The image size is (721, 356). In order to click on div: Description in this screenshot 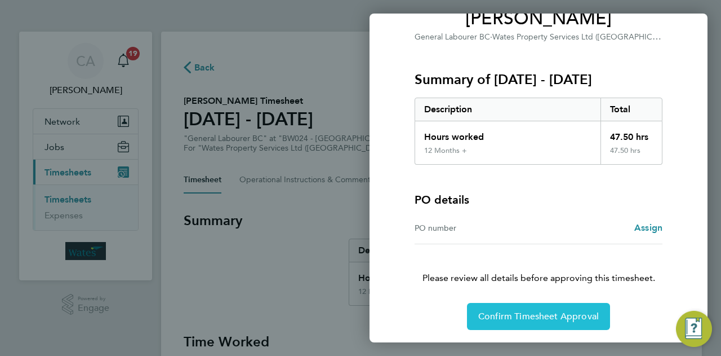, I will do `click(508, 109)`.